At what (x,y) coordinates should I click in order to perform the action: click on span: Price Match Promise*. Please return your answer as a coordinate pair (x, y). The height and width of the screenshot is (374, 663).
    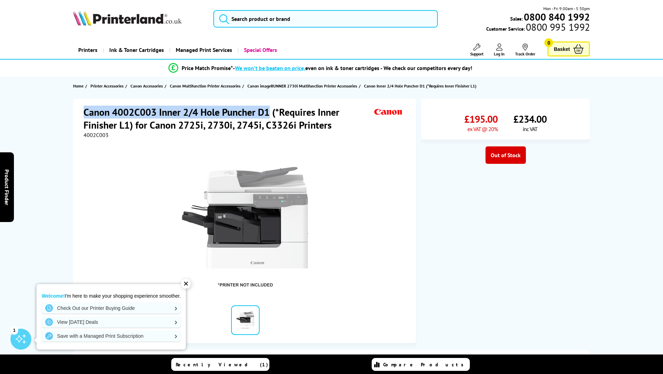
    Looking at the image, I should click on (207, 68).